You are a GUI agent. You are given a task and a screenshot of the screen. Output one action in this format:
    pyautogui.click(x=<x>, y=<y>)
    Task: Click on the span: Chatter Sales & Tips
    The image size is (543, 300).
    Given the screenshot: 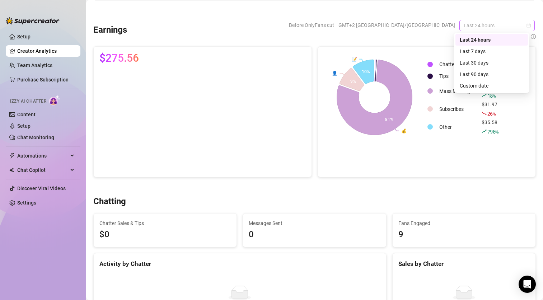 What is the action you would take?
    pyautogui.click(x=165, y=223)
    